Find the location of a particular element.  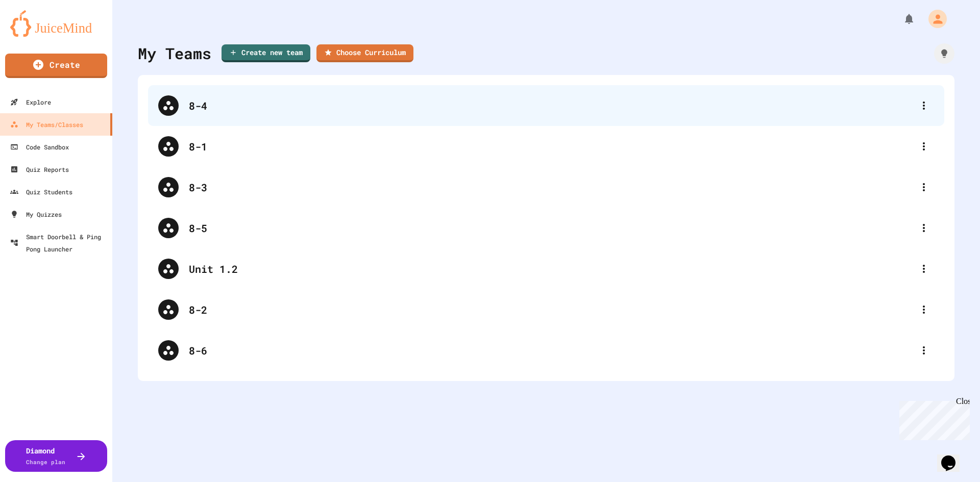

div: Quiz Reports is located at coordinates (40, 169).